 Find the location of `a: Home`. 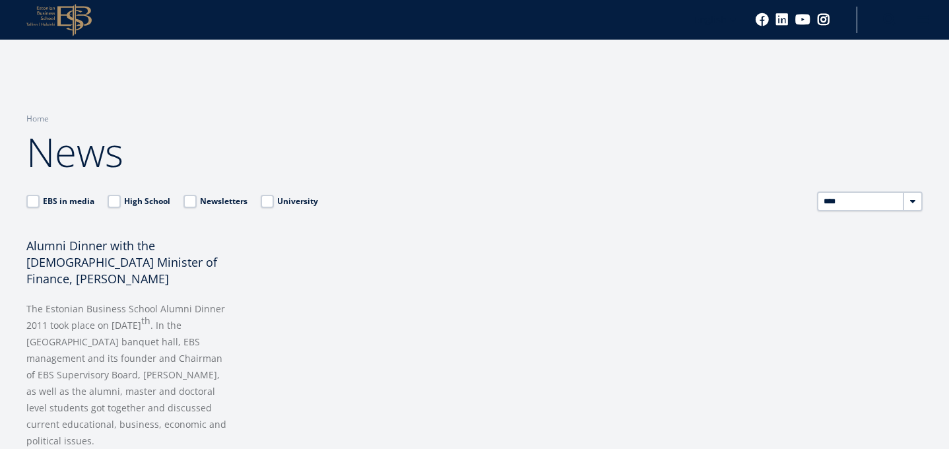

a: Home is located at coordinates (38, 119).